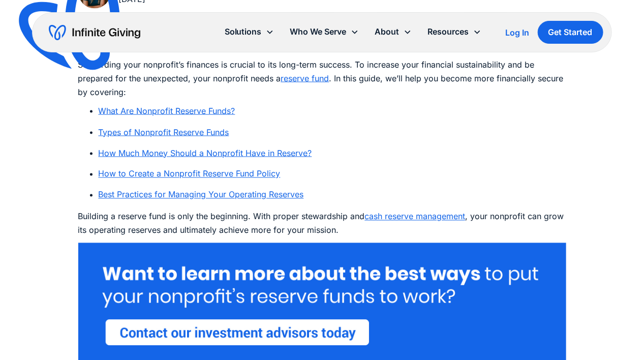 The width and height of the screenshot is (644, 360). What do you see at coordinates (167, 111) in the screenshot?
I see `a: What Are Nonprofit Reserve Funds?` at bounding box center [167, 111].